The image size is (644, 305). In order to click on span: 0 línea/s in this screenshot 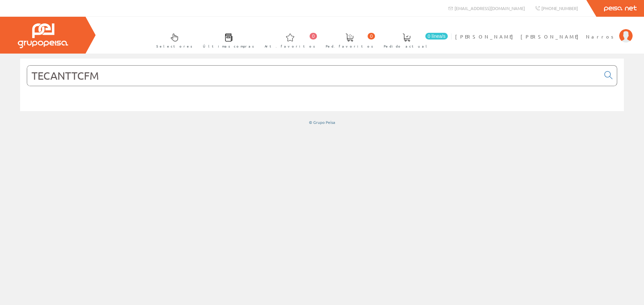, I will do `click(436, 36)`.